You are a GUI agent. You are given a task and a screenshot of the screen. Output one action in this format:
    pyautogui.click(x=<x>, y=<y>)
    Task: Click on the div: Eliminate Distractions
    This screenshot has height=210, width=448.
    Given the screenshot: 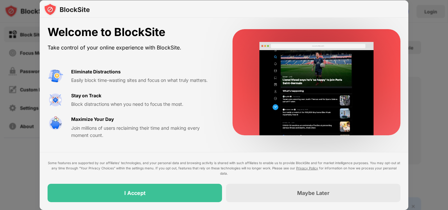 What is the action you would take?
    pyautogui.click(x=96, y=72)
    